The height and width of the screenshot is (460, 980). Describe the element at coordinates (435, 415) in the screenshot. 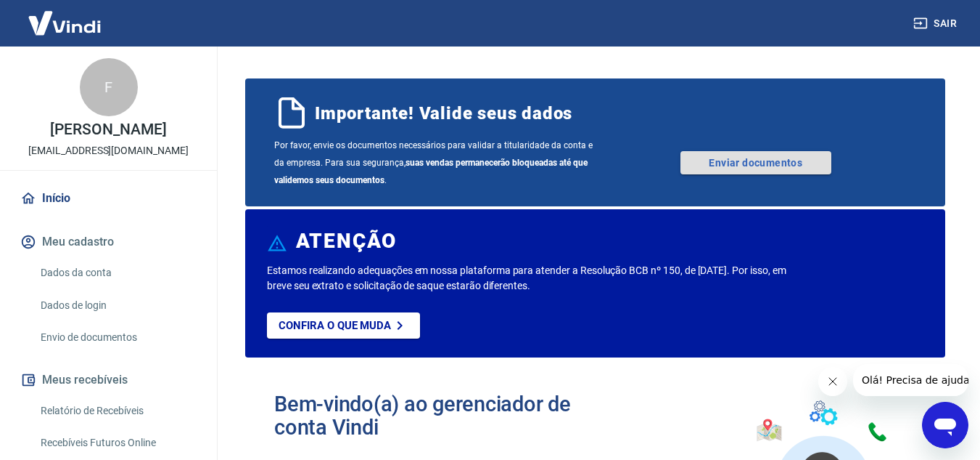

I see `h2: Bem-vindo(a) ao gerenciador de conta Vindi` at that location.